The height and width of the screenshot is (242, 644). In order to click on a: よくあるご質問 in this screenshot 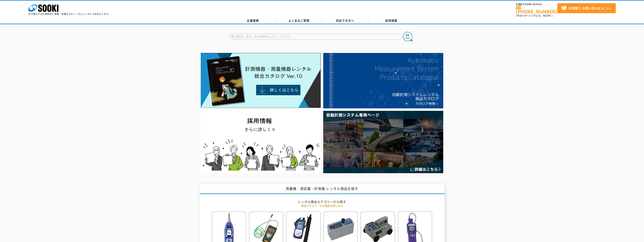, I will do `click(299, 21)`.